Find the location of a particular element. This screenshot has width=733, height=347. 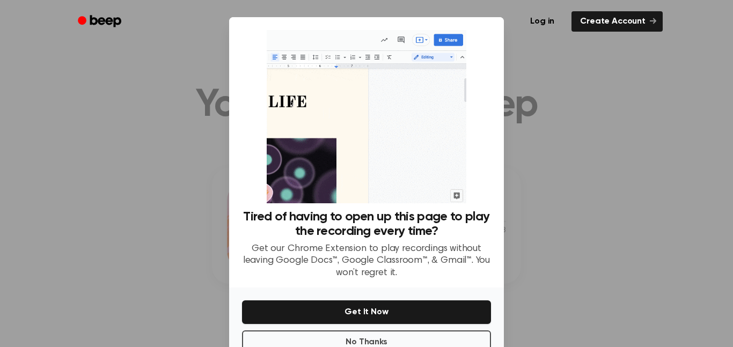

h3: Tired of having to open up this page to play the recording every time? is located at coordinates (367, 224).